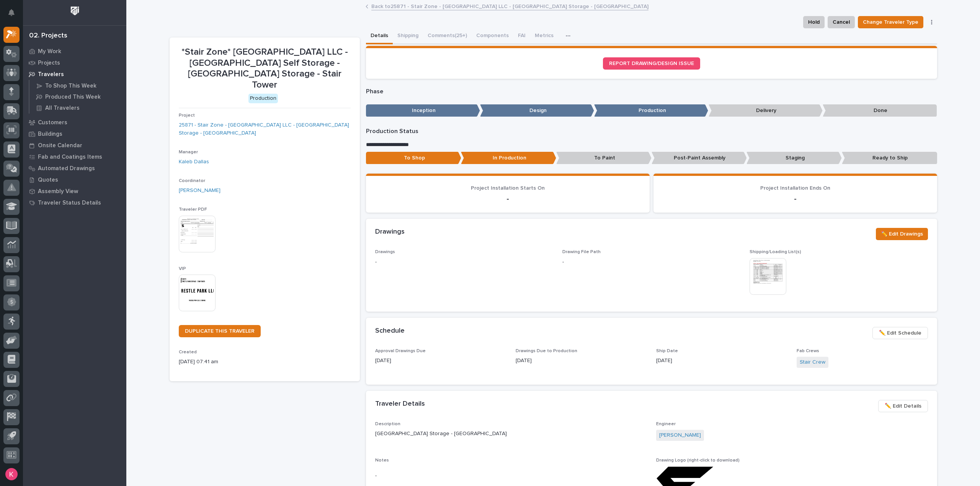 The width and height of the screenshot is (980, 486). Describe the element at coordinates (75, 203) in the screenshot. I see `a: Traveler Status Details` at that location.